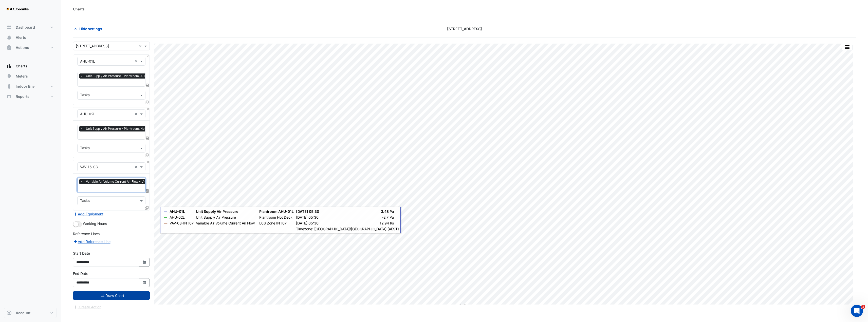 The height and width of the screenshot is (322, 868). What do you see at coordinates (30, 27) in the screenshot?
I see `button: Dashboard` at bounding box center [30, 27].